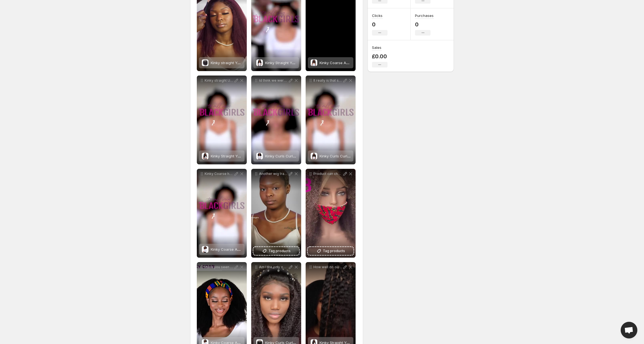 Image resolution: width=644 pixels, height=344 pixels. Describe the element at coordinates (377, 47) in the screenshot. I see `h3: Sales` at that location.